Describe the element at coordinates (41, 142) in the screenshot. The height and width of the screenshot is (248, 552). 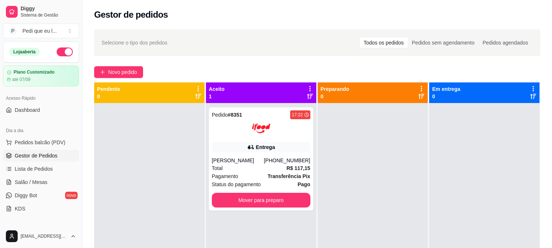
I see `button: Pedidos balcão (PDV)` at that location.